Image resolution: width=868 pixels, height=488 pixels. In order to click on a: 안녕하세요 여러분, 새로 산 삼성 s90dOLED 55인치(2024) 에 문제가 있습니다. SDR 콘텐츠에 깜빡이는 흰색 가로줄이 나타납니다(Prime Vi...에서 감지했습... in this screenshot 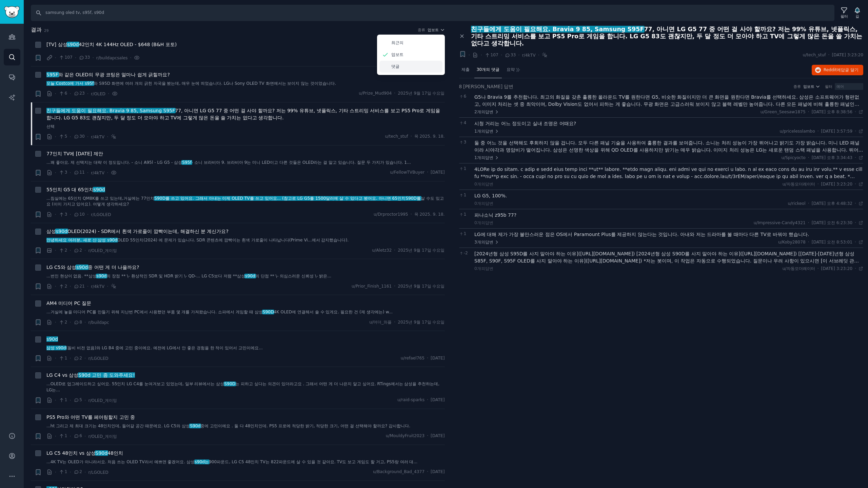, I will do `click(245, 241)`.